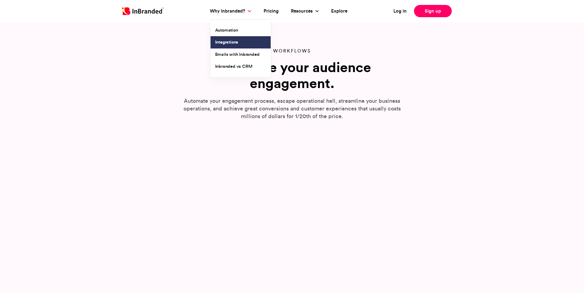 Image resolution: width=584 pixels, height=293 pixels. I want to click on a: Automation, so click(240, 30).